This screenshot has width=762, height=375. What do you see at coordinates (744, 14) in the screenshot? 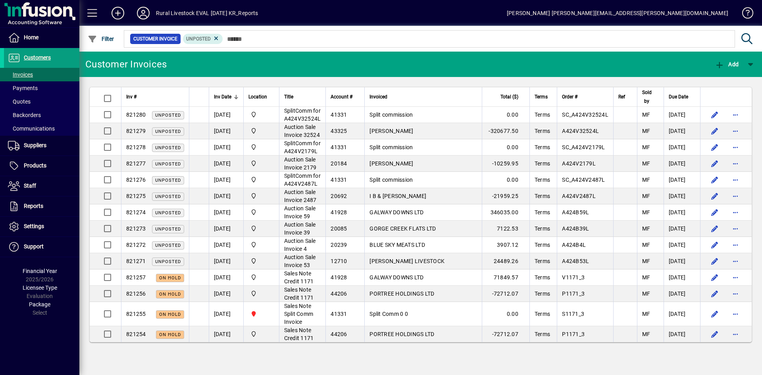
I see `a: Knowledge Base` at bounding box center [744, 14].